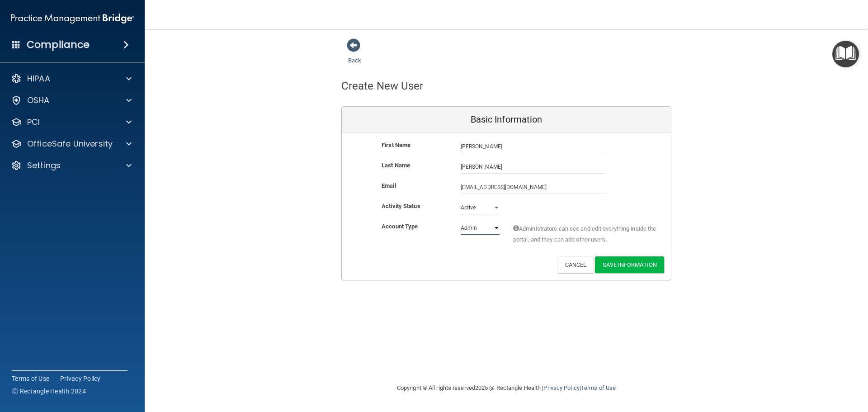  I want to click on div: Basic Information, so click(507, 120).